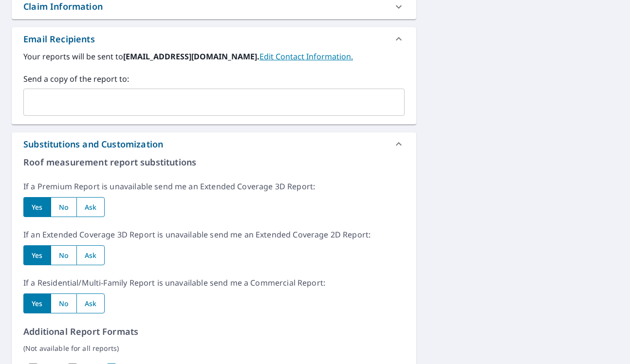 Image resolution: width=630 pixels, height=364 pixels. What do you see at coordinates (214, 348) in the screenshot?
I see `p: (Not available for all reports)` at bounding box center [214, 348].